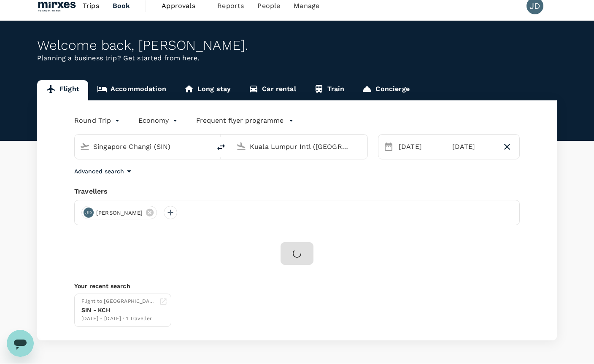 The image size is (594, 364). I want to click on a: Long stay, so click(207, 91).